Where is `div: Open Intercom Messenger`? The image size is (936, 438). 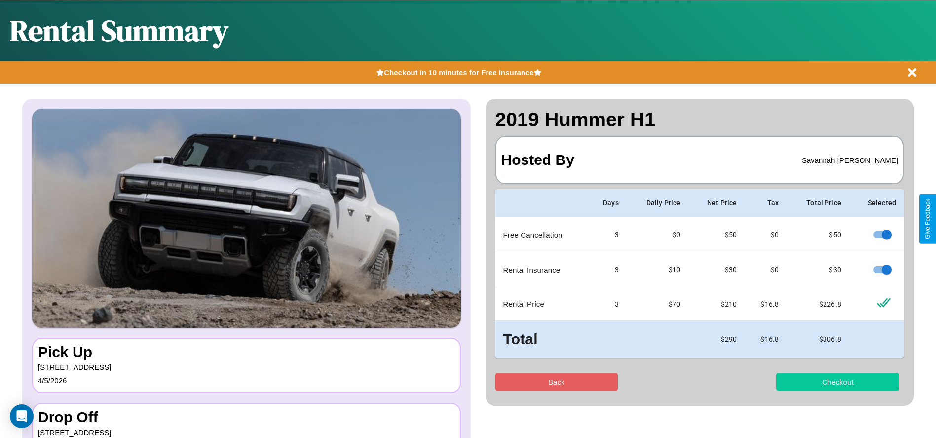
div: Open Intercom Messenger is located at coordinates (22, 416).